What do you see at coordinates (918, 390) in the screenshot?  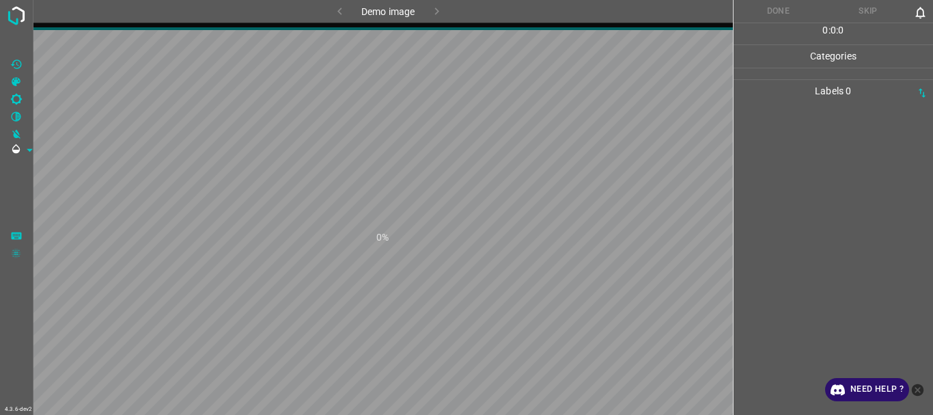 I see `button: close-help` at bounding box center [918, 390].